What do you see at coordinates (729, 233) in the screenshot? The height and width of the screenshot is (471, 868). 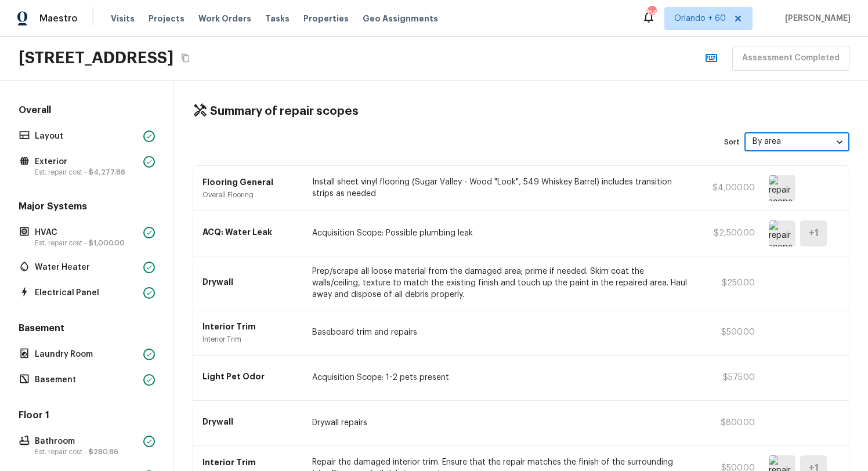 I see `p: $2,500.00` at bounding box center [729, 233].